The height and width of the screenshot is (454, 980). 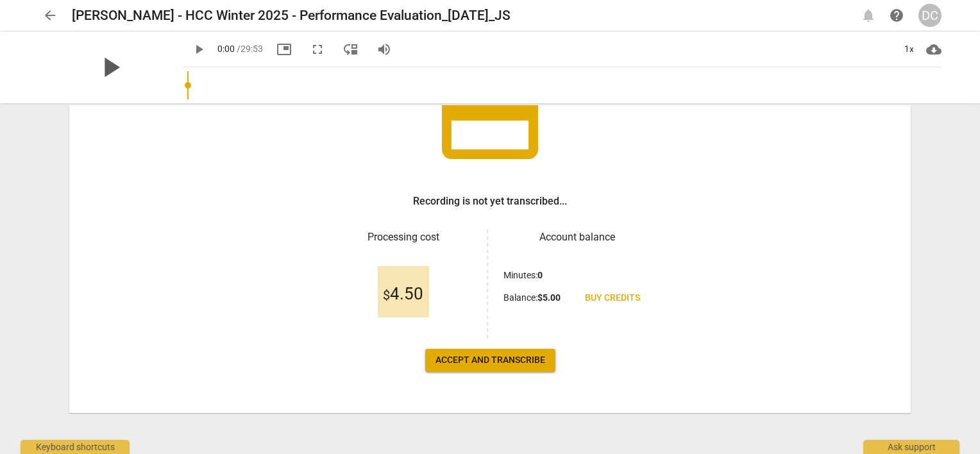 What do you see at coordinates (490, 202) in the screenshot?
I see `h3: Recording is not yet transcribed...` at bounding box center [490, 202].